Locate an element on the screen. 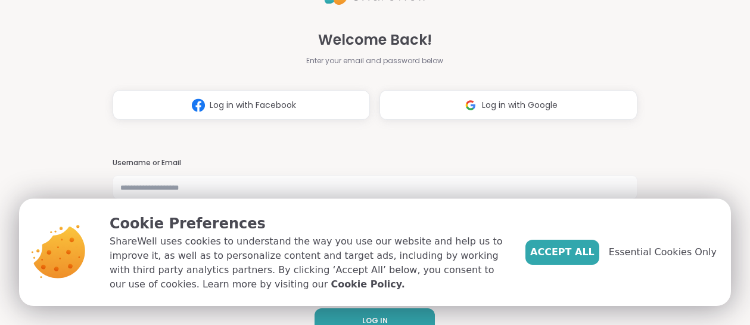  span: Enter your email and password below is located at coordinates (375, 61).